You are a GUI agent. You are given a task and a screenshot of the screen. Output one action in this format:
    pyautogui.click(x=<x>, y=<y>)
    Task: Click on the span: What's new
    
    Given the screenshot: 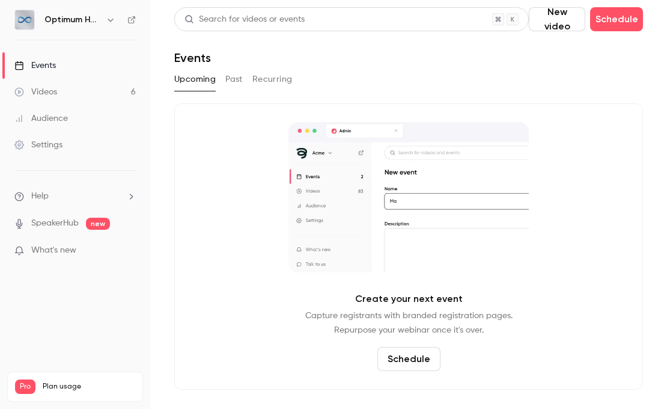 What is the action you would take?
    pyautogui.click(x=53, y=250)
    